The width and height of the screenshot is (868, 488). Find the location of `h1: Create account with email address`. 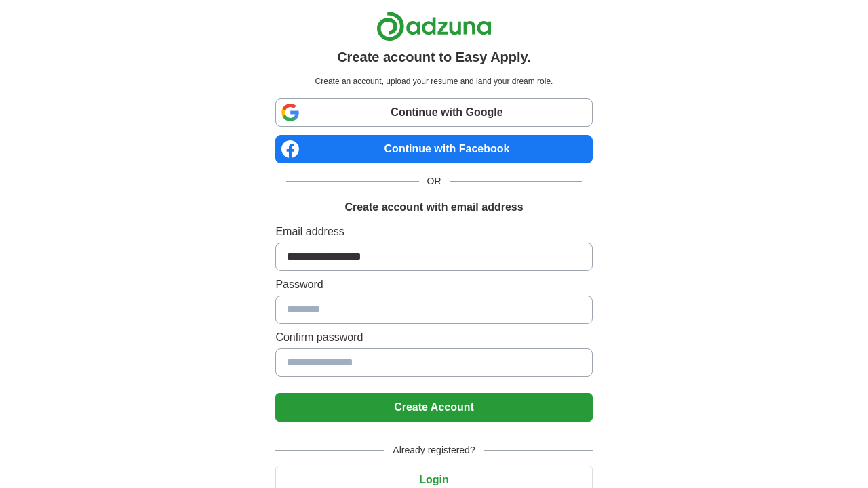

h1: Create account with email address is located at coordinates (434, 207).